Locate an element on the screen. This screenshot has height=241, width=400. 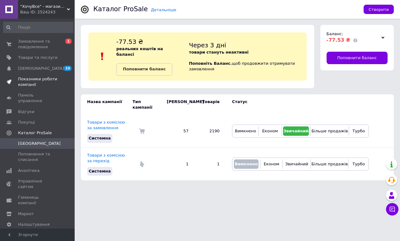
span: Управління сайтом is located at coordinates (38, 184).